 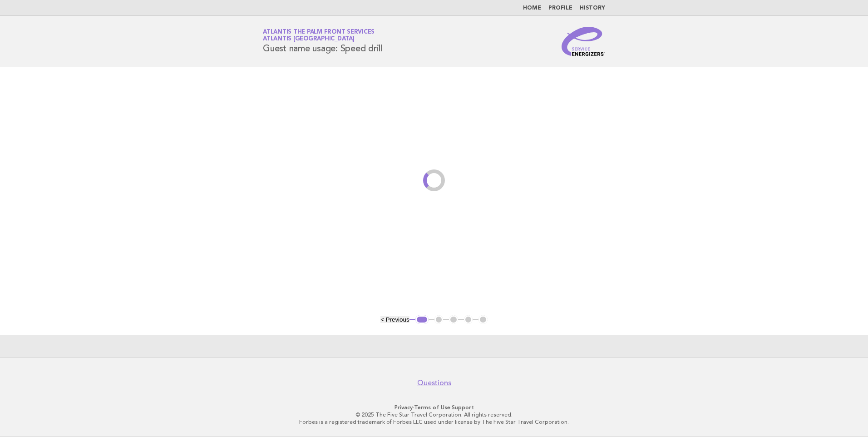 I want to click on a: Terms of Use, so click(x=432, y=408).